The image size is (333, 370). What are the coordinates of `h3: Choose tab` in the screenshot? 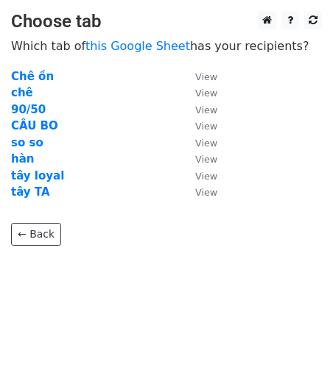 It's located at (166, 21).